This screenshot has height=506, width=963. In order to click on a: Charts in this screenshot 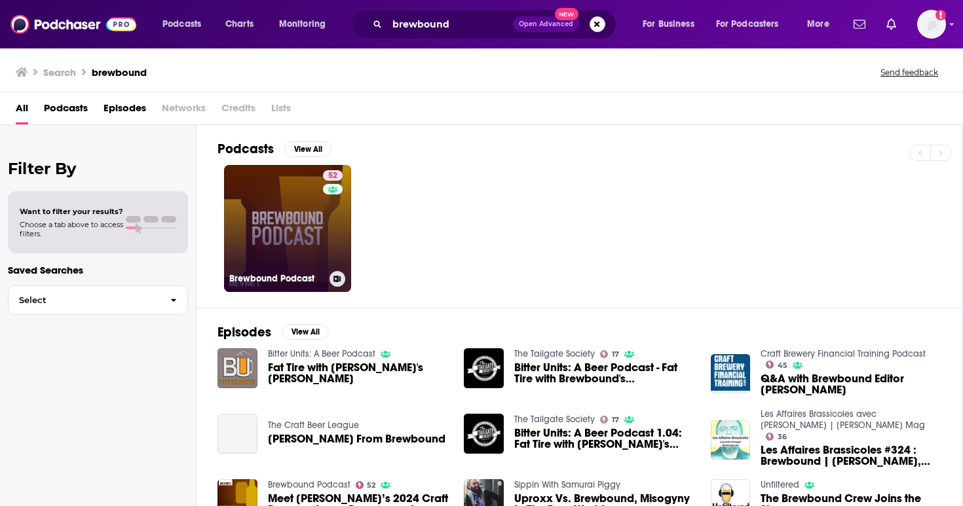, I will do `click(239, 24)`.